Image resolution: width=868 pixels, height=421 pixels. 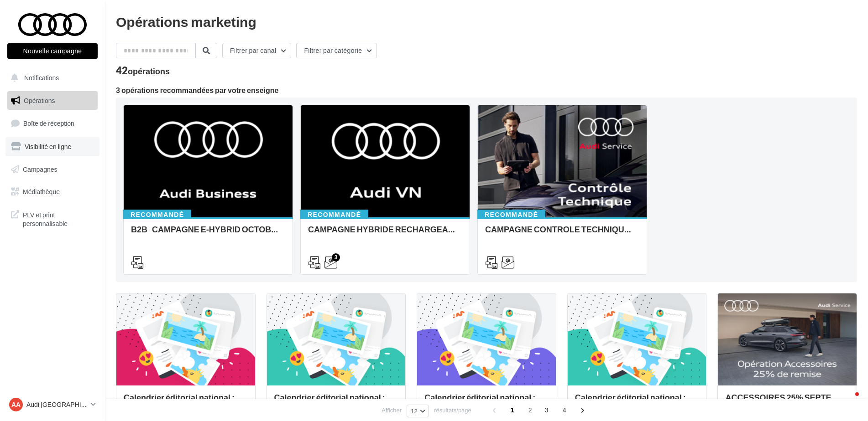 I want to click on span: Visibilité en ligne, so click(x=48, y=146).